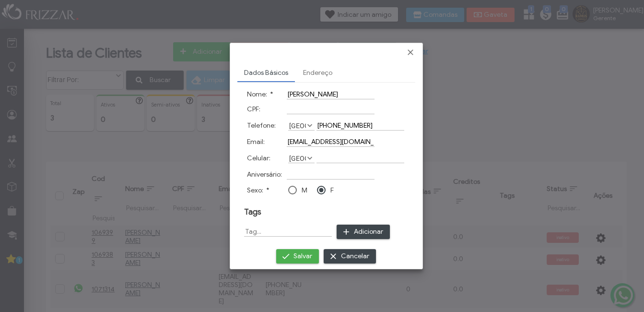 The image size is (644, 312). Describe the element at coordinates (317, 73) in the screenshot. I see `a: Endereço` at that location.